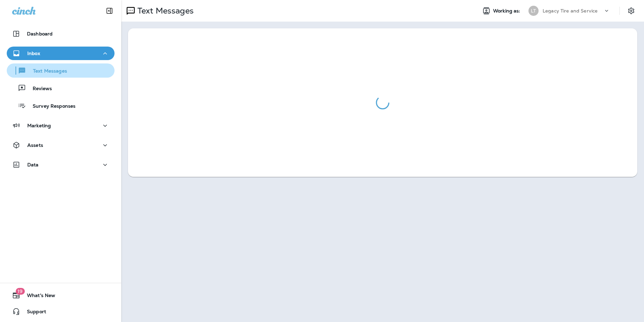  I want to click on p: Assets, so click(35, 145).